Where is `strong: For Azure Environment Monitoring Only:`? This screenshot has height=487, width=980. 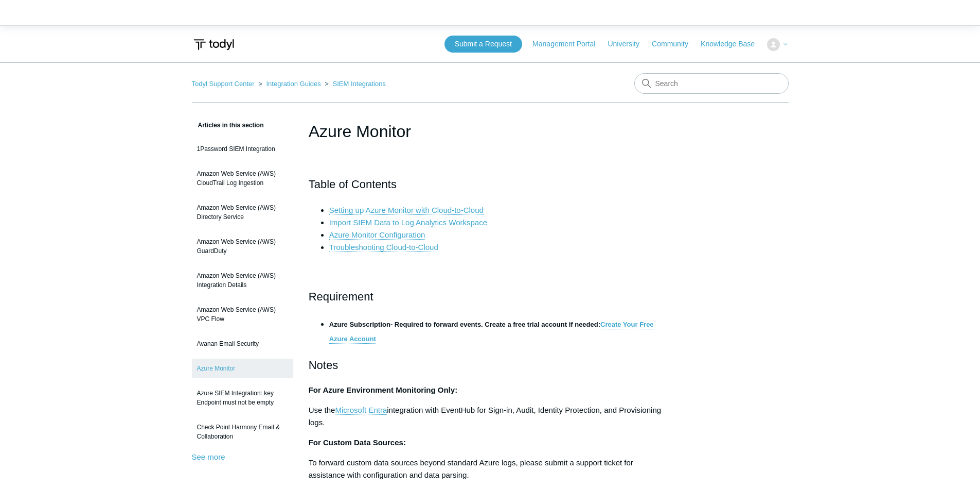 strong: For Azure Environment Monitoring Only: is located at coordinates (383, 389).